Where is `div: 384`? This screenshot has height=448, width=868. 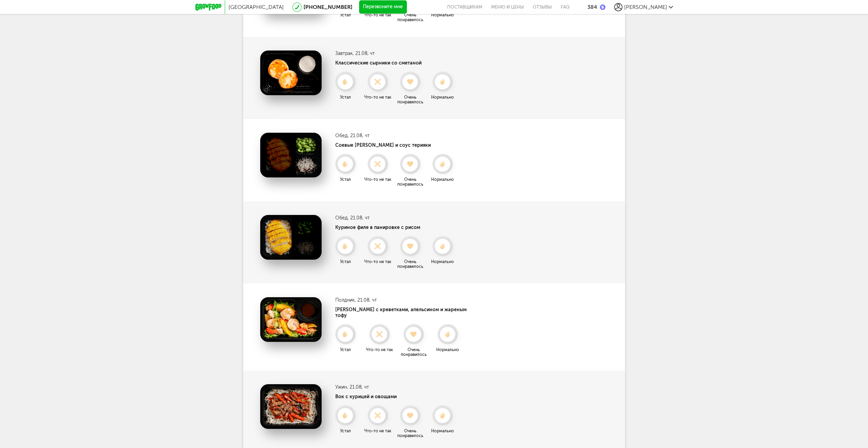
div: 384 is located at coordinates (592, 6).